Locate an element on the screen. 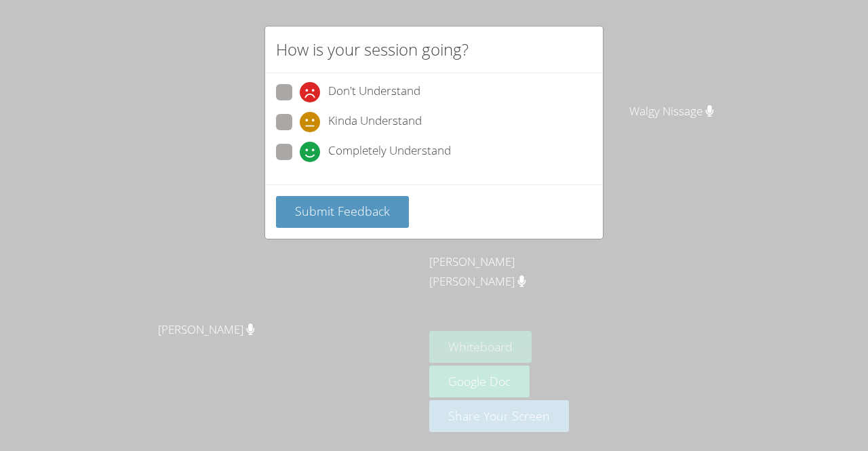  button: Submit Feedback is located at coordinates (343, 211).